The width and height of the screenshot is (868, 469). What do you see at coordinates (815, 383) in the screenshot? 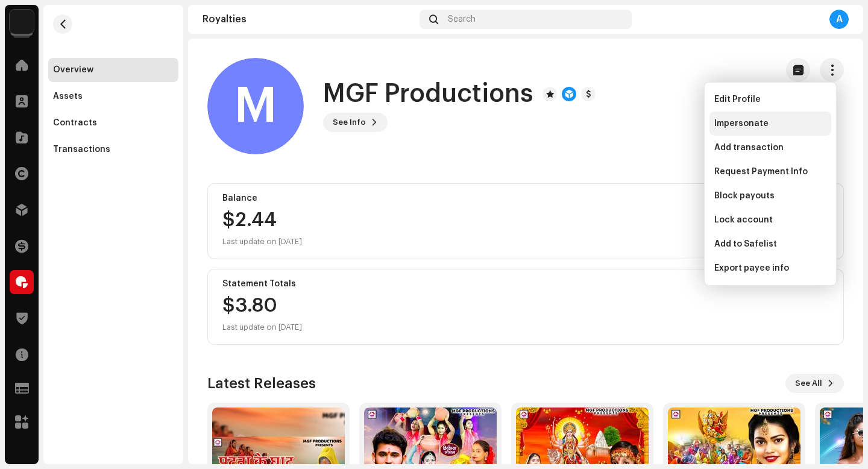
I see `button: See All` at bounding box center [815, 383].